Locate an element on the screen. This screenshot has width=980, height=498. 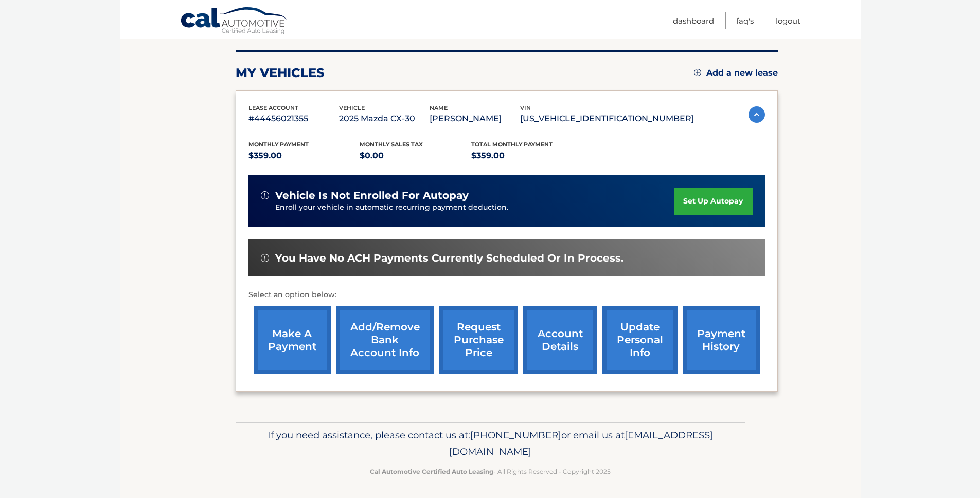
a: request purchase price is located at coordinates (479, 340).